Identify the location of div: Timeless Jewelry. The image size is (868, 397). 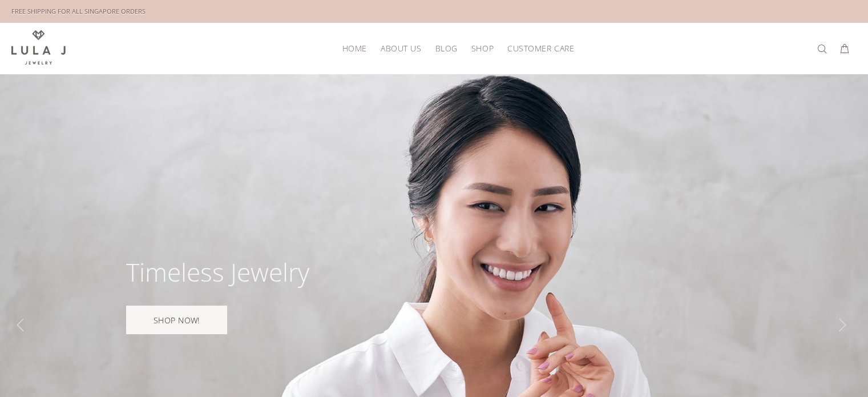
(217, 272).